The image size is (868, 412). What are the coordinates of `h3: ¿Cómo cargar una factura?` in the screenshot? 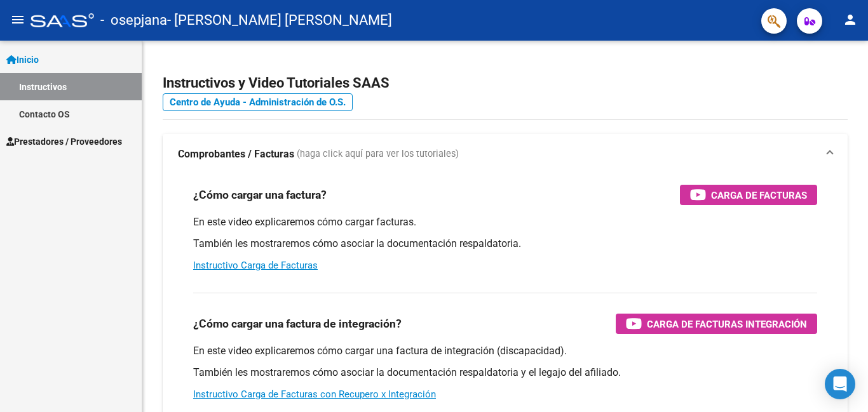 It's located at (260, 195).